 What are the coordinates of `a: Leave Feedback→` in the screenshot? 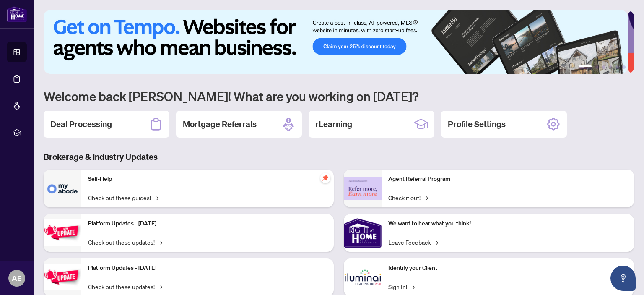 It's located at (413, 242).